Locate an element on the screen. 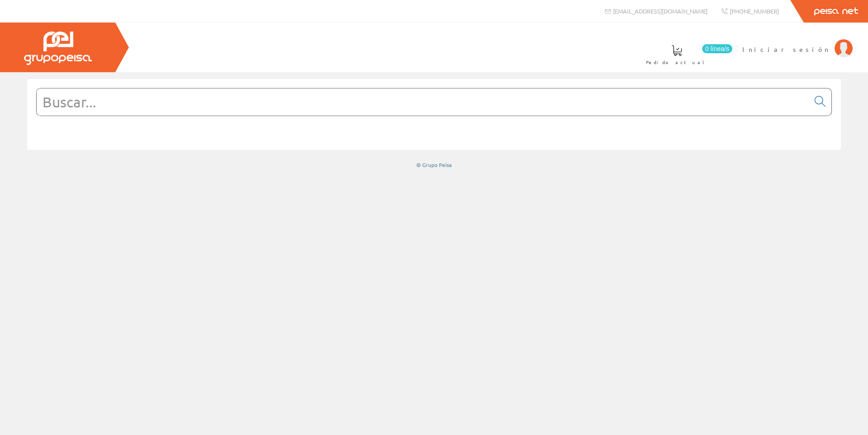 Image resolution: width=868 pixels, height=435 pixels. span: Pedido actual is located at coordinates (677, 62).